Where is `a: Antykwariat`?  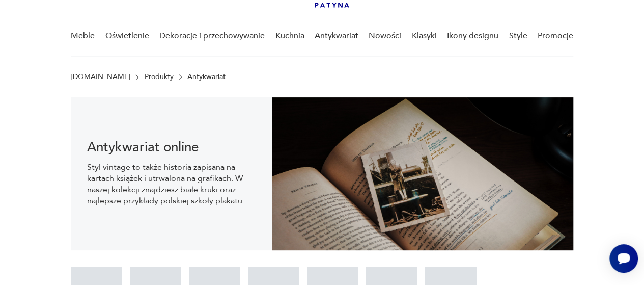 a: Antykwariat is located at coordinates (337, 36).